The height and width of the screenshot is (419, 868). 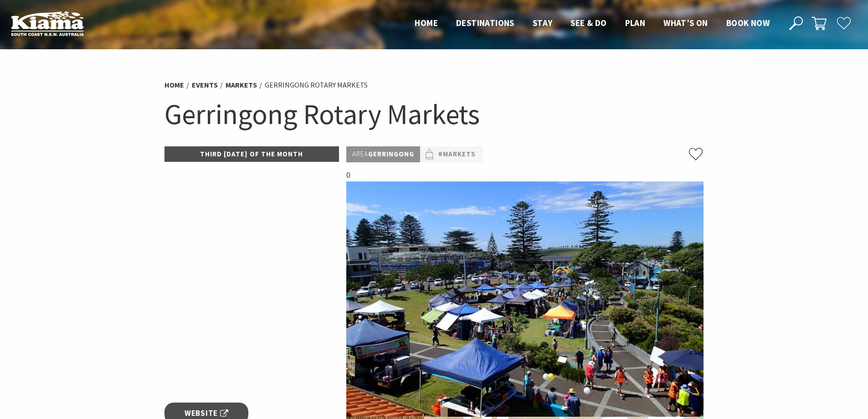 I want to click on a: #Markets, so click(x=457, y=154).